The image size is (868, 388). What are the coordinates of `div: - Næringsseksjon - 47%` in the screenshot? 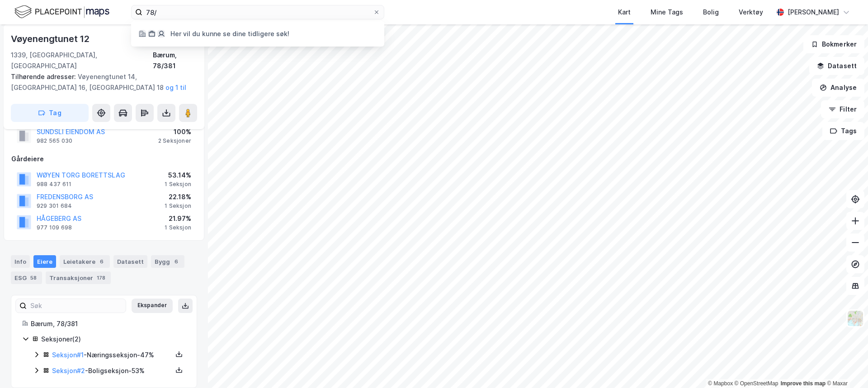 It's located at (112, 355).